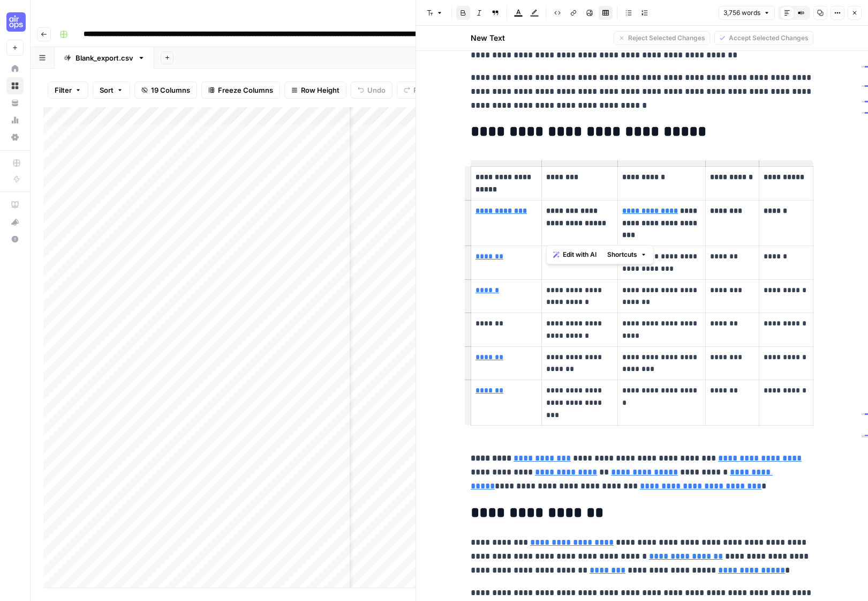  What do you see at coordinates (105, 58) in the screenshot?
I see `a: Blank_export.csv` at bounding box center [105, 58].